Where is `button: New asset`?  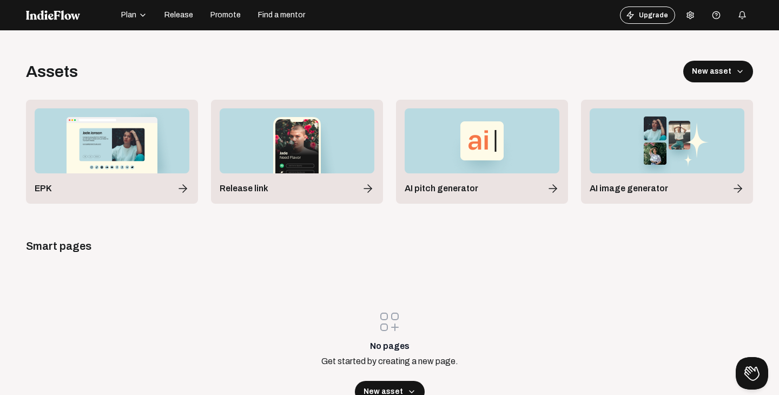
button: New asset is located at coordinates (718, 71).